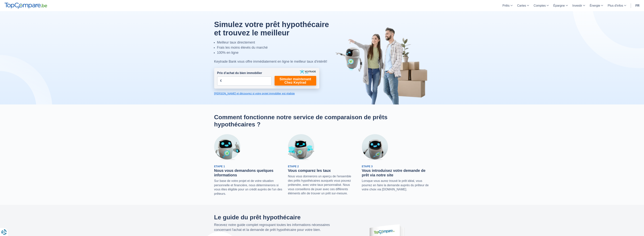 Image resolution: width=644 pixels, height=236 pixels. What do you see at coordinates (293, 166) in the screenshot?
I see `span: Etape 2` at bounding box center [293, 166].